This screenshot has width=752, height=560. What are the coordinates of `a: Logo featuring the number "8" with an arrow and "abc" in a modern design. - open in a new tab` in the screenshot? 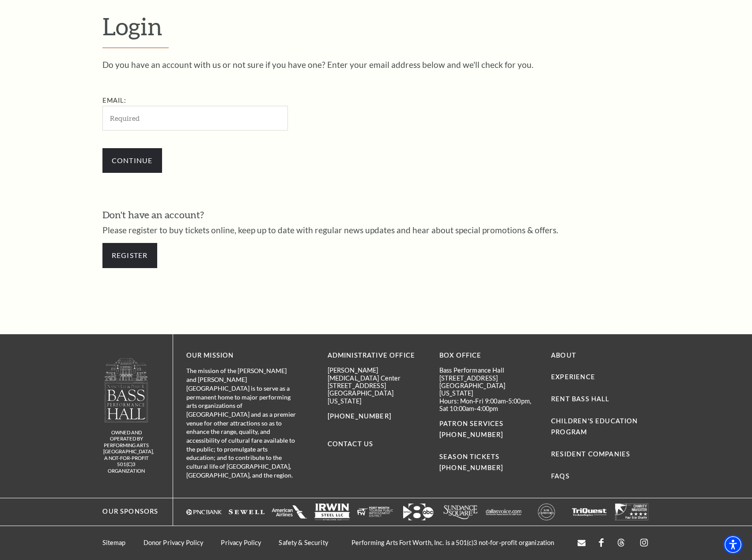 It's located at (418, 512).